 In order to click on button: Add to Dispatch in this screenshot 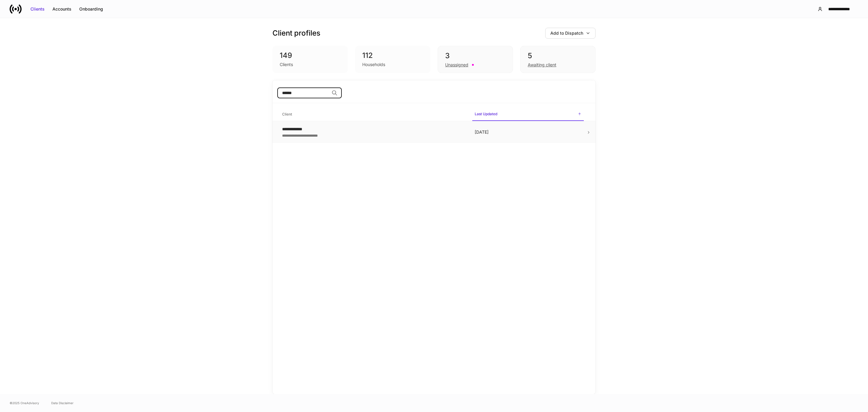, I will do `click(570, 33)`.